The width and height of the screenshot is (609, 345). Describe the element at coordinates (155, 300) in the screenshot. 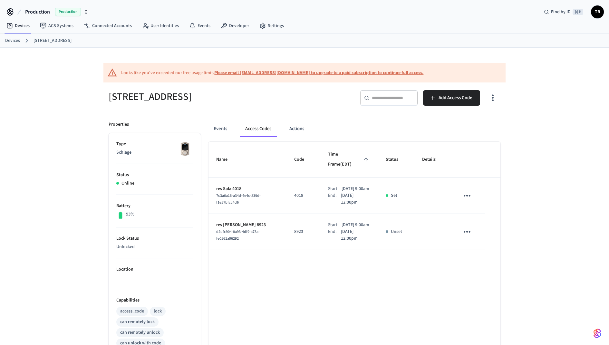

I see `p: Capabilities` at that location.